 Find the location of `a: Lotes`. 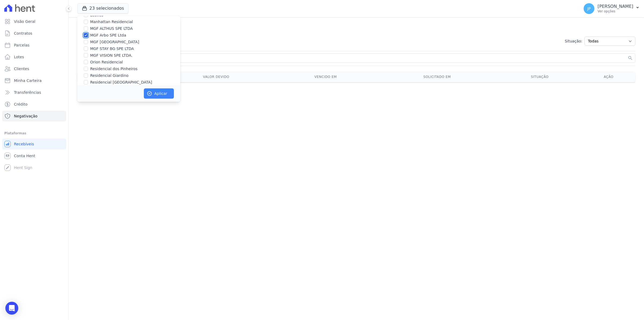

a: Lotes is located at coordinates (34, 57).